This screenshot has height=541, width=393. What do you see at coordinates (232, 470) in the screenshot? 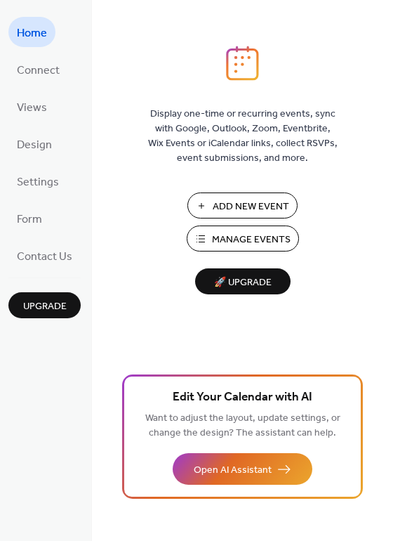
I see `span: Open AI Assistant` at bounding box center [232, 470].